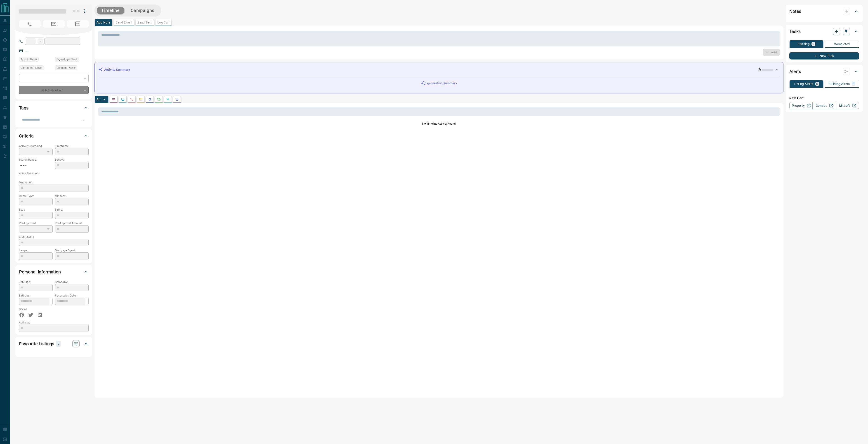  What do you see at coordinates (804, 84) in the screenshot?
I see `p: Listing Alerts` at bounding box center [804, 84].